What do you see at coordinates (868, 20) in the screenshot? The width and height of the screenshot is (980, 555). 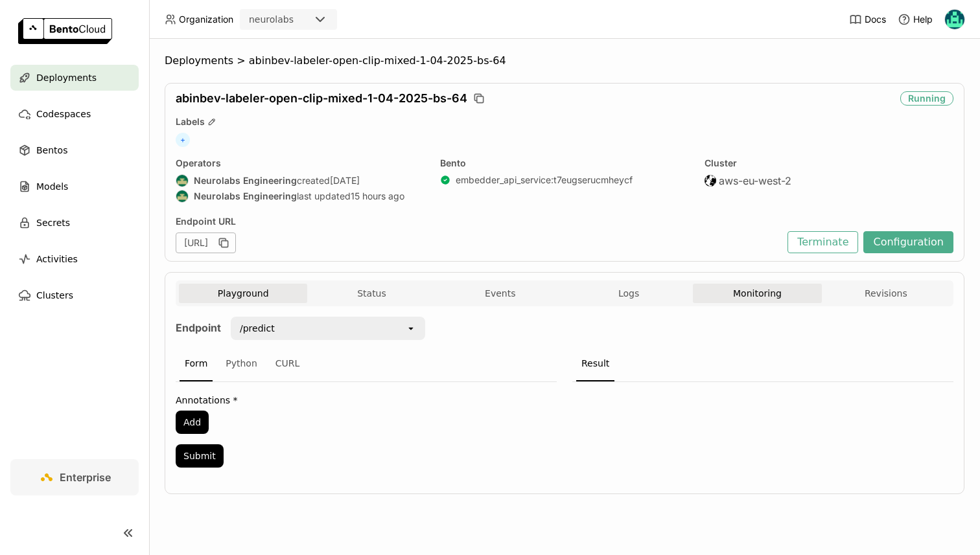 I see `a: Docs` at bounding box center [868, 20].